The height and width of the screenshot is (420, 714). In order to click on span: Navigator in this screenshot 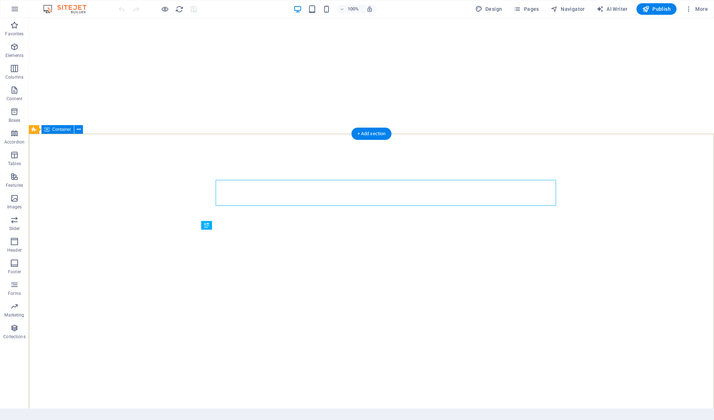, I will do `click(567, 9)`.